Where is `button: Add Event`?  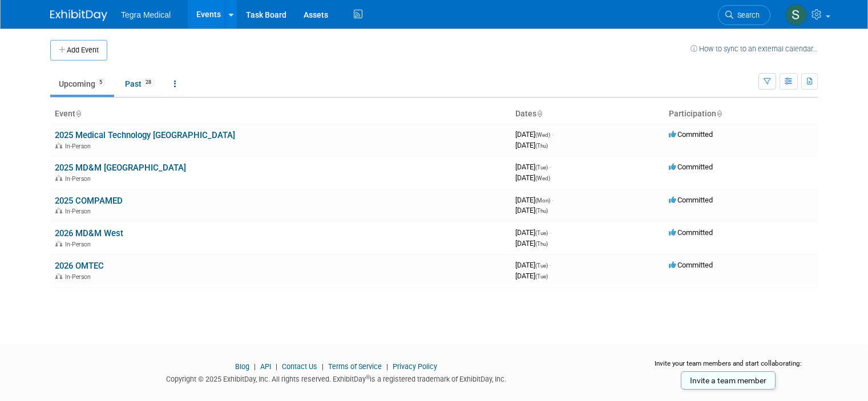 button: Add Event is located at coordinates (78, 50).